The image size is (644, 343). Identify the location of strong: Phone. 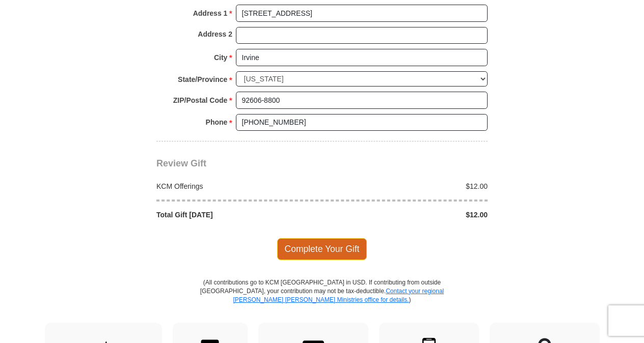
(217, 122).